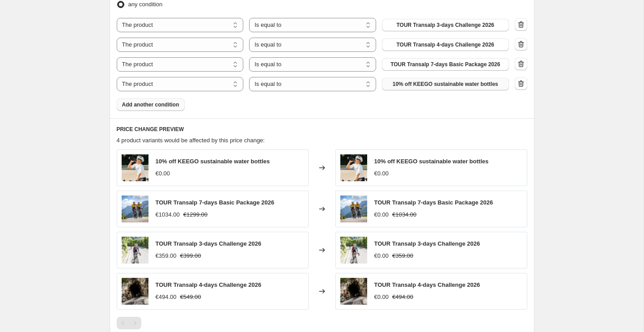  Describe the element at coordinates (168, 215) in the screenshot. I see `div: €1034.00` at that location.